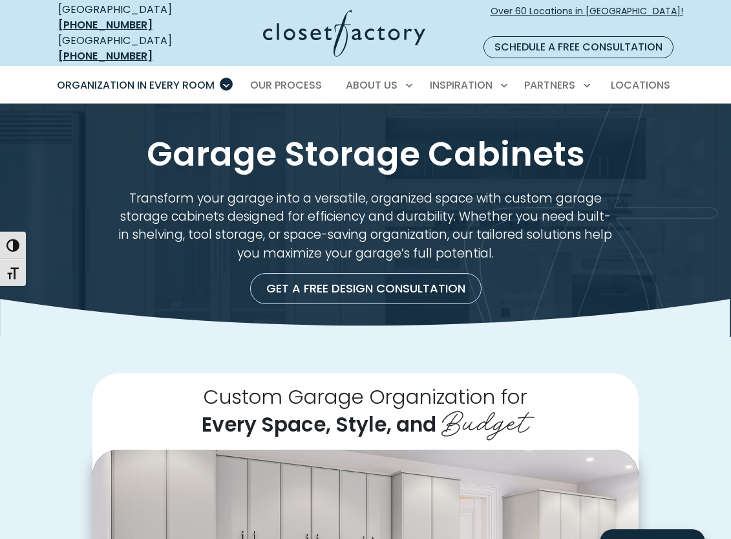  Describe the element at coordinates (486, 419) in the screenshot. I see `span: Budget` at that location.